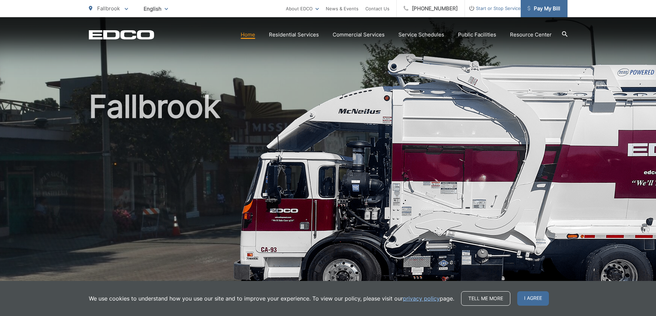  I want to click on a: News & Events, so click(342, 9).